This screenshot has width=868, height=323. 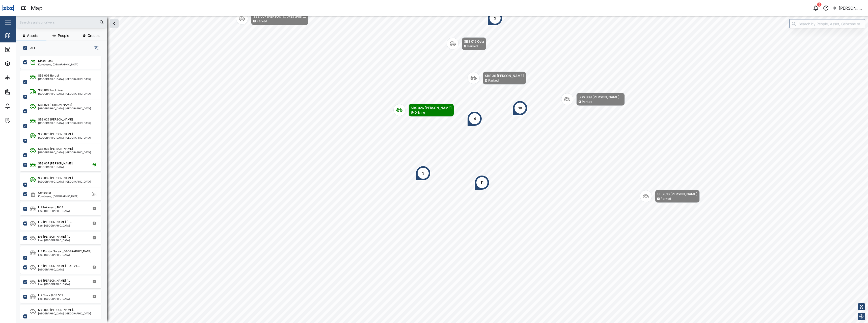 I want to click on div: L-1 Pokanas (LBX 8..., so click(x=52, y=207).